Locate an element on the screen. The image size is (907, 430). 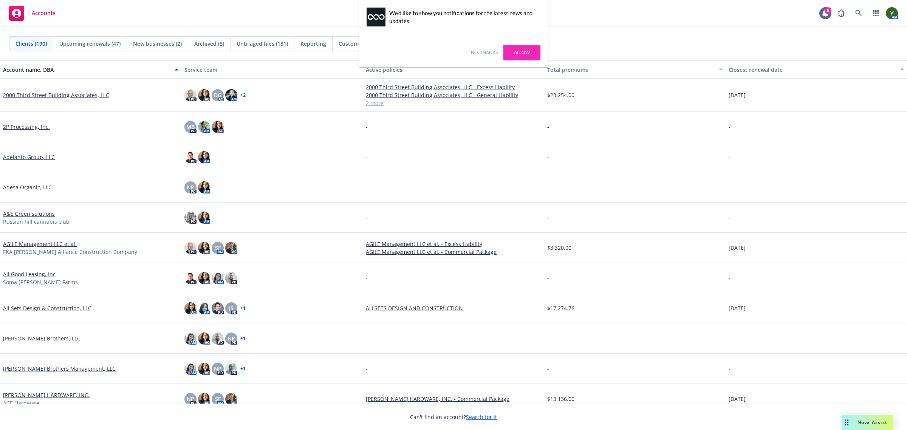
span: Untriaged files (131) is located at coordinates (262, 43).